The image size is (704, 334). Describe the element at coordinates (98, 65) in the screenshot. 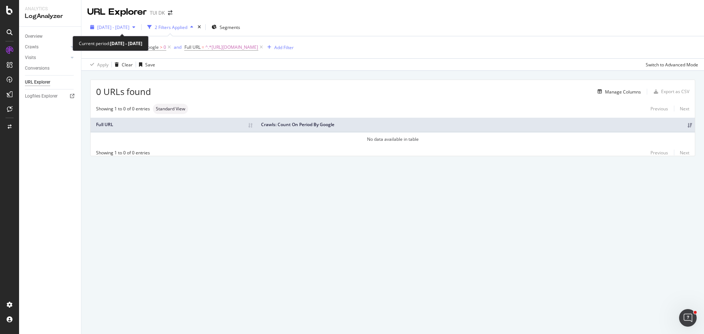

I see `button: Apply` at that location.